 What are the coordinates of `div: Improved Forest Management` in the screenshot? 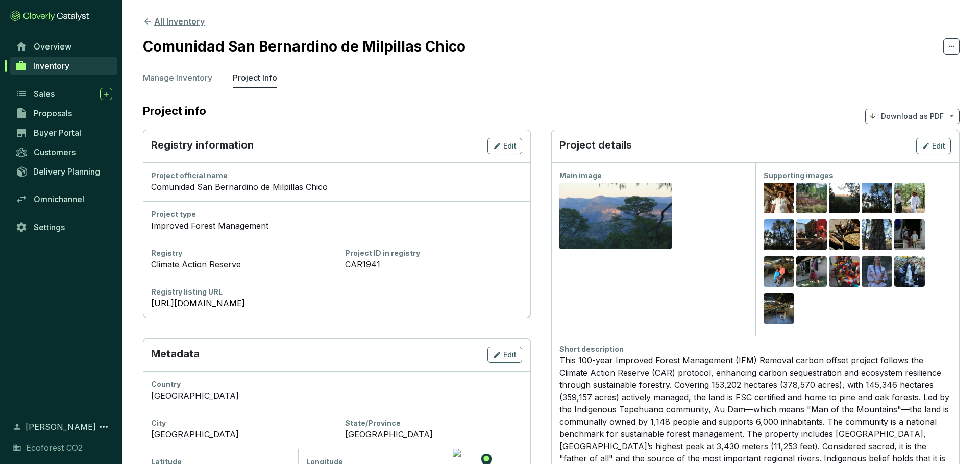 It's located at (336, 226).